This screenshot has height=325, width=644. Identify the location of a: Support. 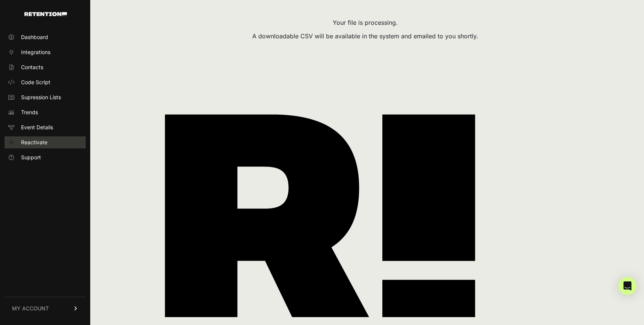
(45, 157).